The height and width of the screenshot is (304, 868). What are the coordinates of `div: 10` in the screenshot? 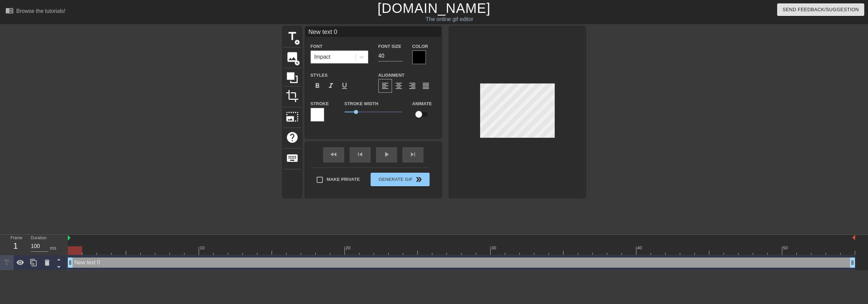 It's located at (202, 247).